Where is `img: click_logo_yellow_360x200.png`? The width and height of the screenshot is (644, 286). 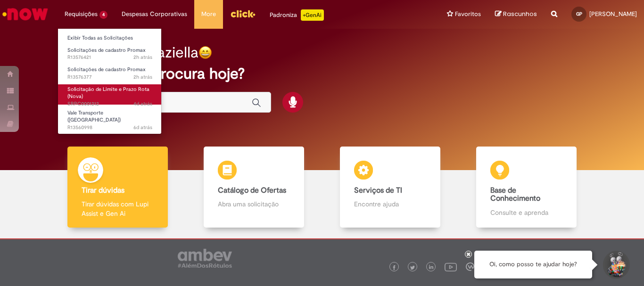
img: click_logo_yellow_360x200.png is located at coordinates (243, 14).